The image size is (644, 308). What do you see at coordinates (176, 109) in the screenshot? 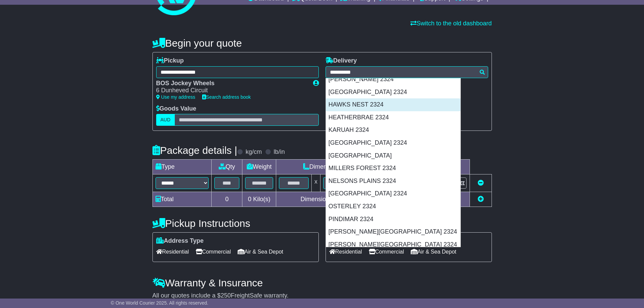
I see `label: Goods Value` at bounding box center [176, 109].